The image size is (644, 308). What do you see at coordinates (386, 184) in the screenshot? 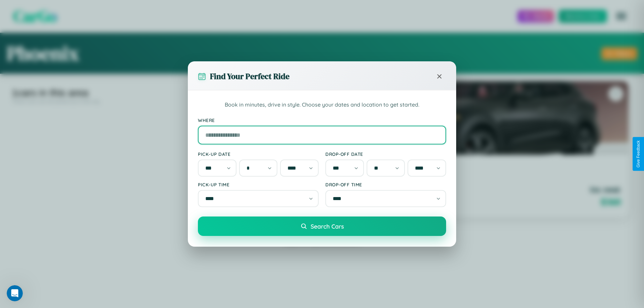
I see `label: Drop-off Time` at bounding box center [386, 184].